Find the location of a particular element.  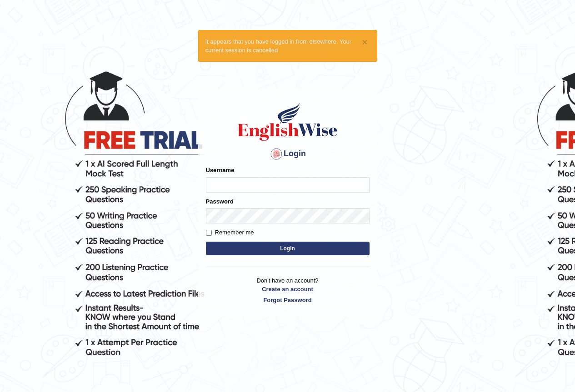

button: Login is located at coordinates (288, 249).